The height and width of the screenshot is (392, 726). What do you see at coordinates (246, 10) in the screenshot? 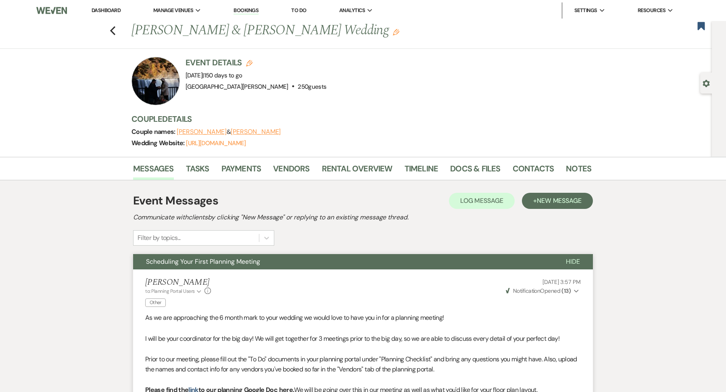
I see `a: Bookings` at bounding box center [246, 10].